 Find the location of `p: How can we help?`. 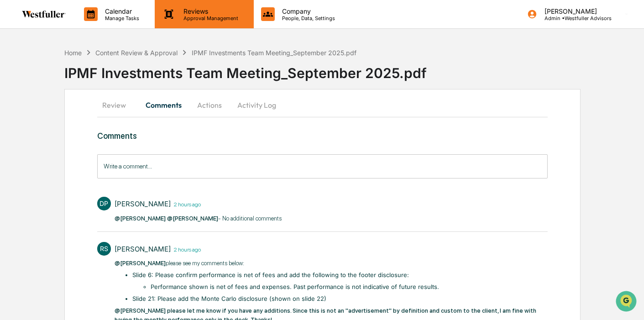

p: How can we help? is located at coordinates (88, 26).